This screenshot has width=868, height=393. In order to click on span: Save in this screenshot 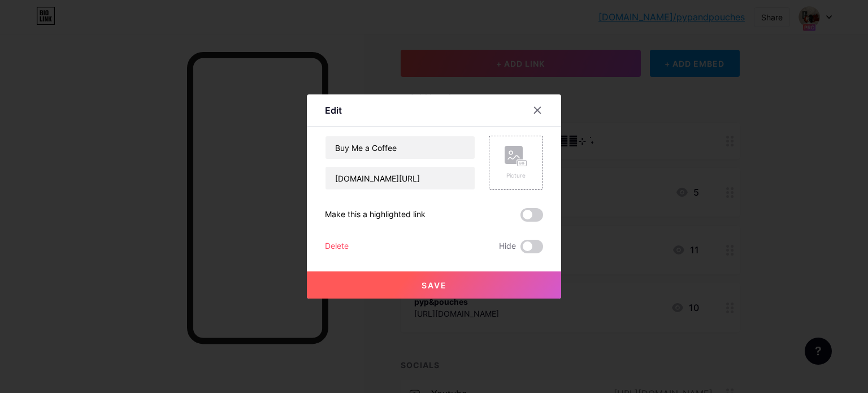, I will do `click(434, 285)`.